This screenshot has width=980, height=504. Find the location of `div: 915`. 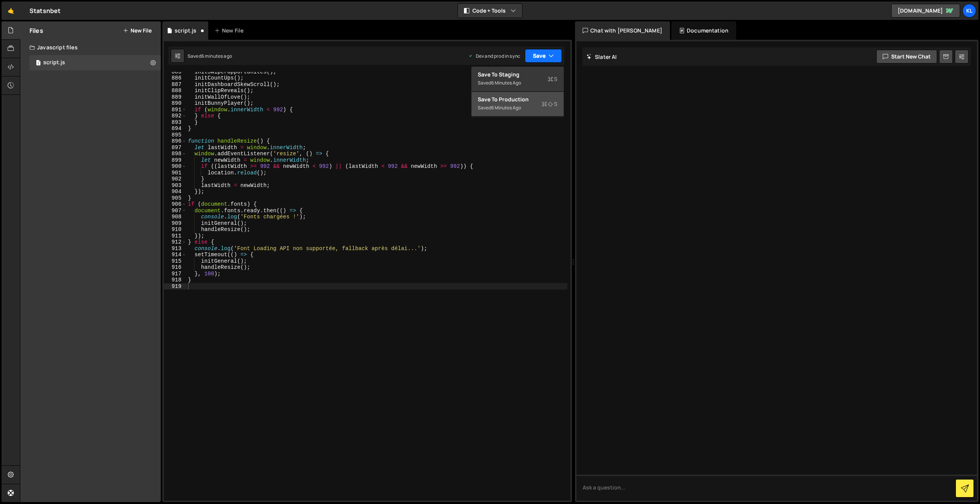

div: 915 is located at coordinates (175, 261).